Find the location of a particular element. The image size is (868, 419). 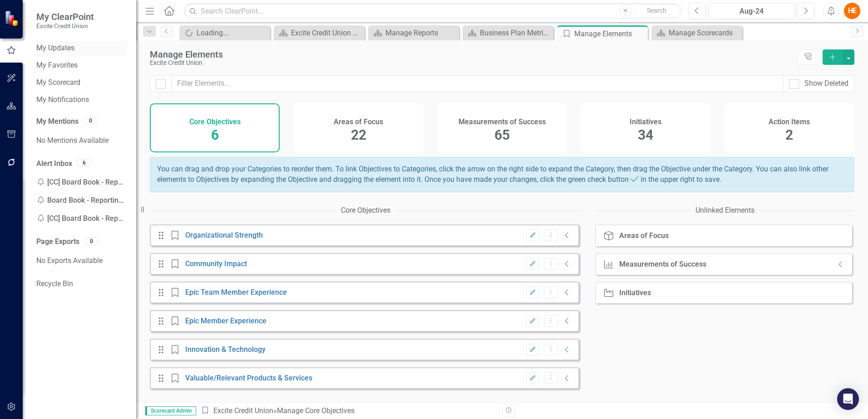

span: My ClearPoint is located at coordinates (65, 17).